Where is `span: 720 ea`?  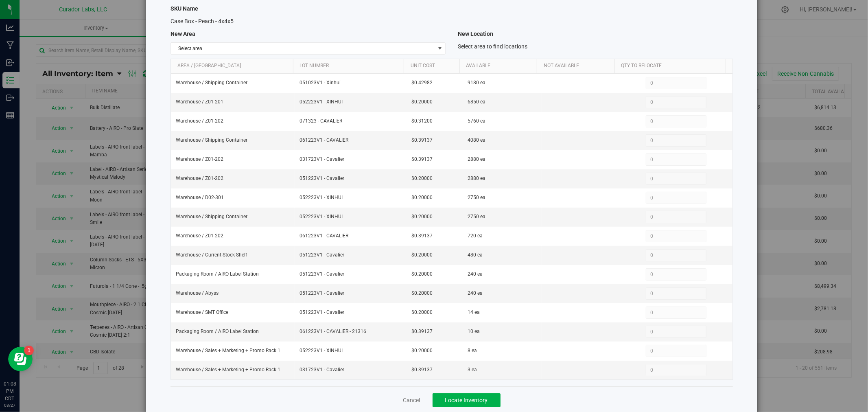
span: 720 ea is located at coordinates (475, 236).